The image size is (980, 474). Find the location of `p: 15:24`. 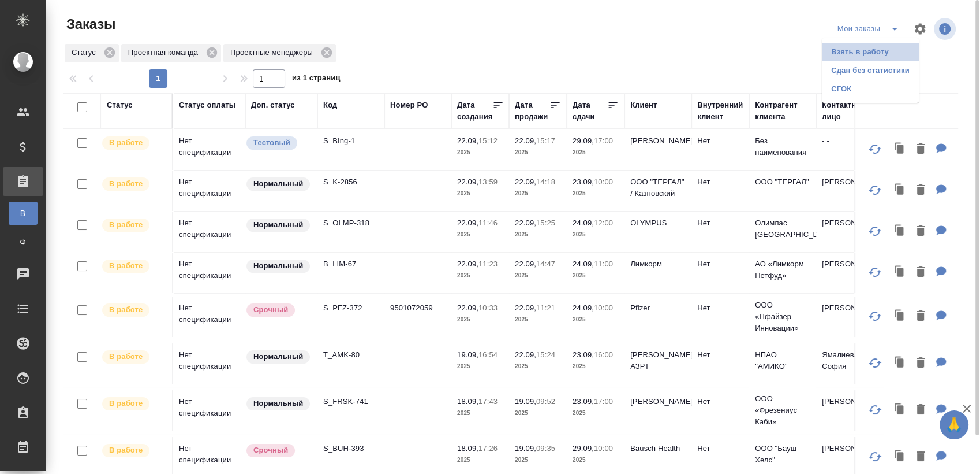

p: 15:24 is located at coordinates (545, 354).